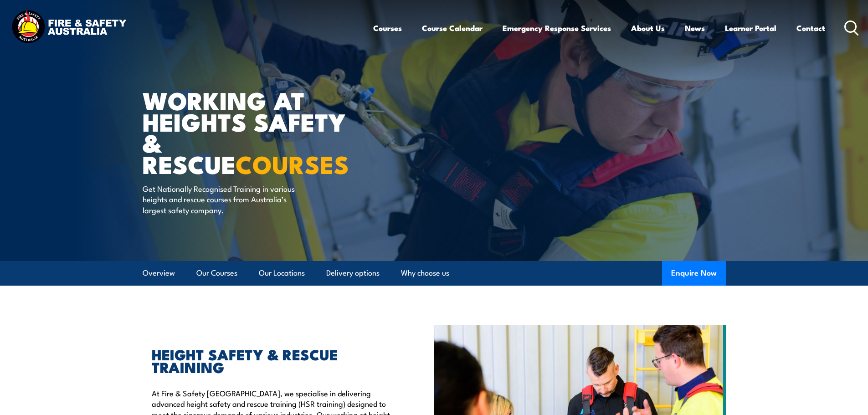  What do you see at coordinates (695, 28) in the screenshot?
I see `a: News` at bounding box center [695, 28].